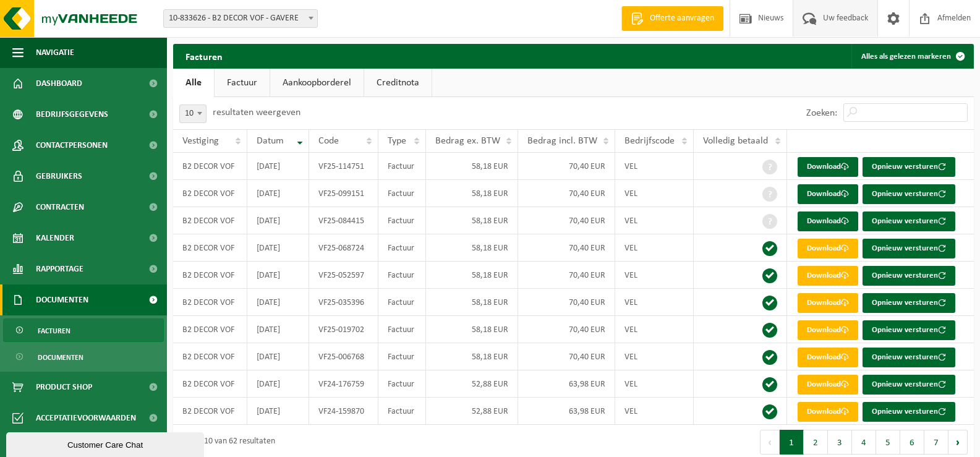 The image size is (980, 457). Describe the element at coordinates (64, 387) in the screenshot. I see `span: Product Shop` at that location.